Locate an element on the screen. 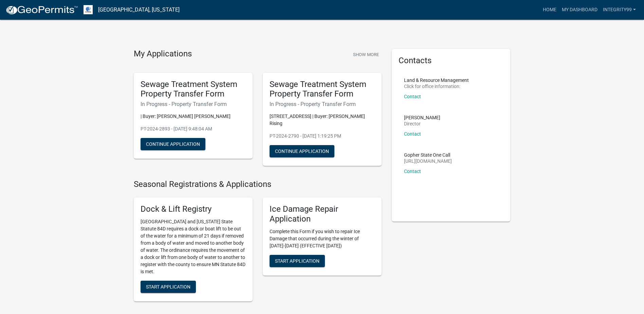  img: Otter Tail County, Minnesota is located at coordinates (88, 9).